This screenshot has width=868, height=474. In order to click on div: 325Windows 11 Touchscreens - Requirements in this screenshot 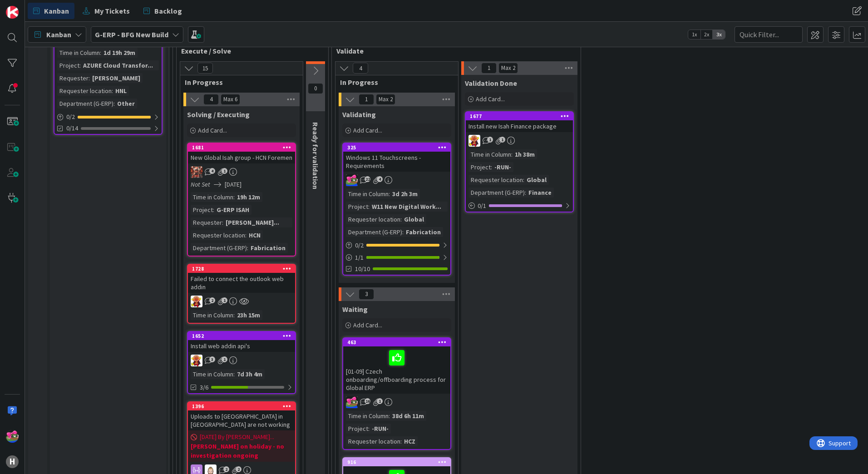, I will do `click(397, 157)`.